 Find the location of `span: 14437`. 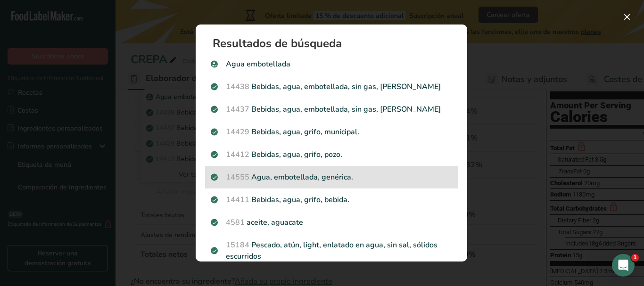

span: 14437 is located at coordinates (237, 110).